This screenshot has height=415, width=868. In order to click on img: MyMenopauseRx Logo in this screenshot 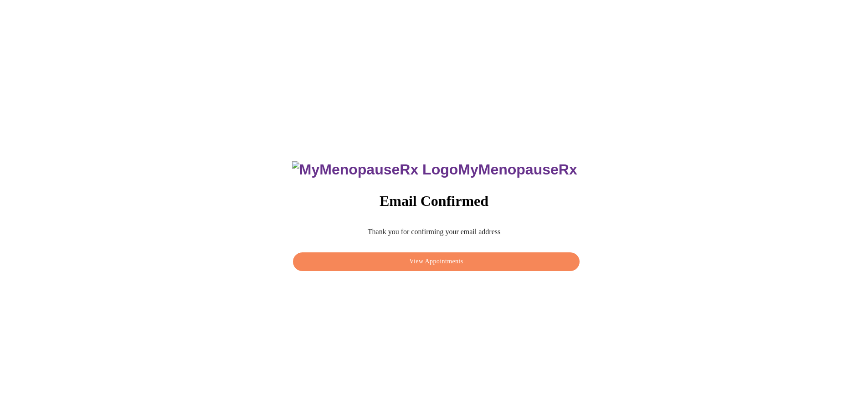, I will do `click(375, 170)`.